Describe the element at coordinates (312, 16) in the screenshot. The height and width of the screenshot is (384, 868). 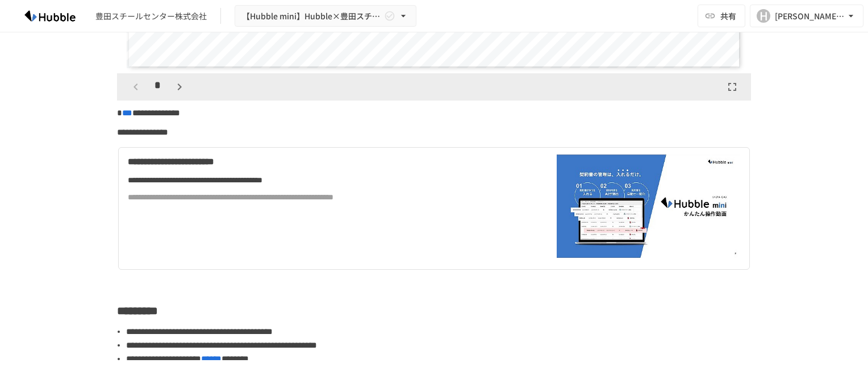
I see `span: 【Hubble mini】Hubble×豊田スチールセンター株式会社` at that location.